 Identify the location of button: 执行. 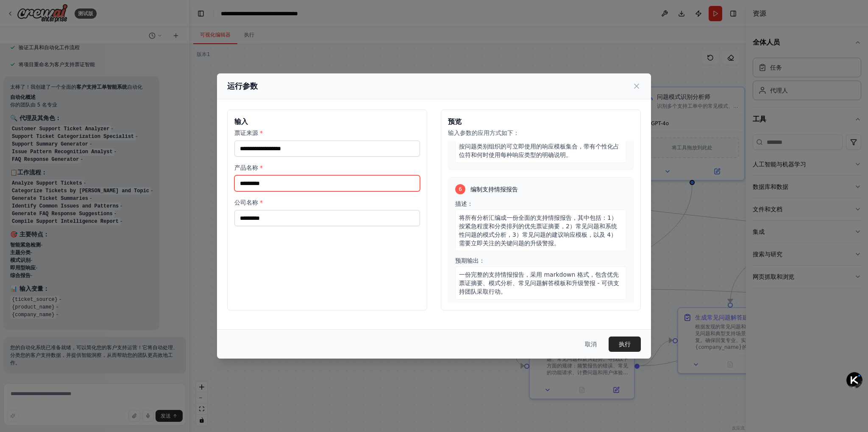
(625, 344).